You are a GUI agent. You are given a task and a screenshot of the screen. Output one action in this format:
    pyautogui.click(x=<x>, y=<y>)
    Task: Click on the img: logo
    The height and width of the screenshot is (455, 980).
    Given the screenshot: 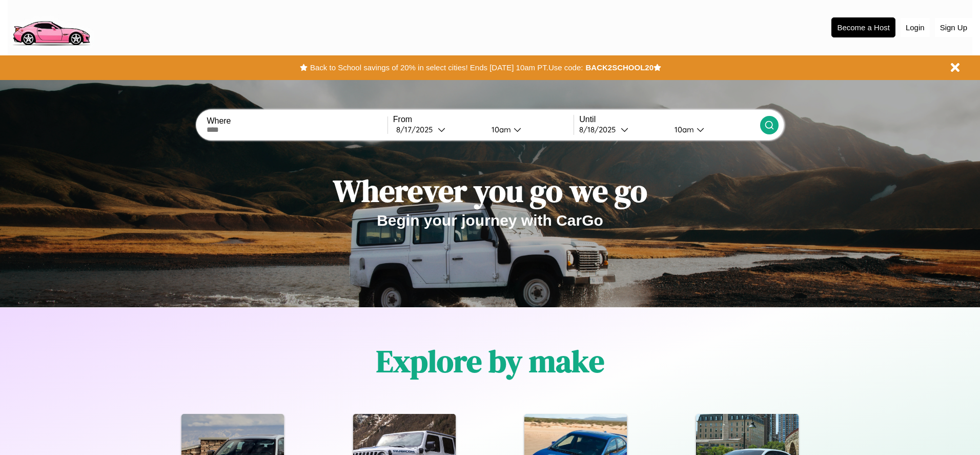 What is the action you would take?
    pyautogui.click(x=51, y=27)
    